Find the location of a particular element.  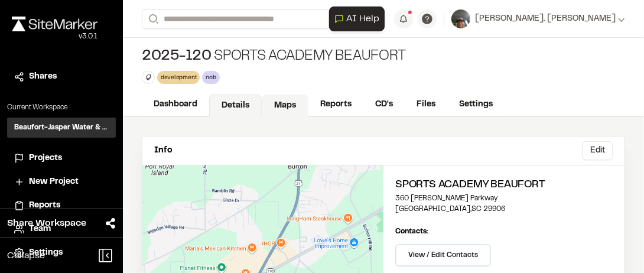

img: User is located at coordinates (461, 19).